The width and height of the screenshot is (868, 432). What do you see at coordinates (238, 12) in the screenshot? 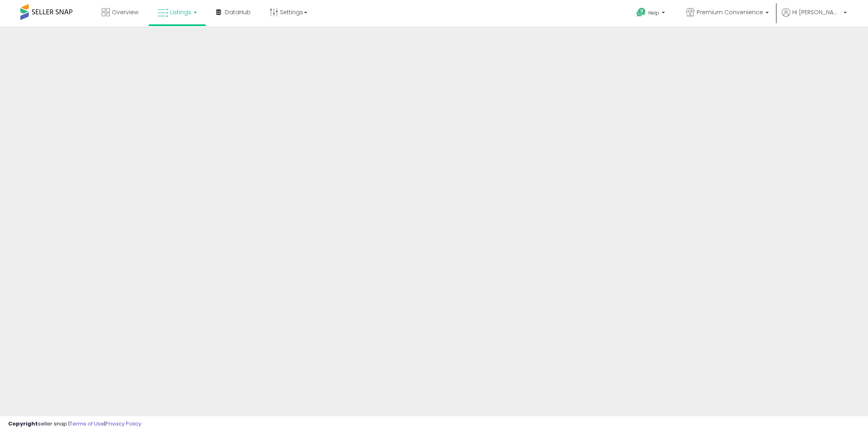
I see `span: DataHub` at bounding box center [238, 12].